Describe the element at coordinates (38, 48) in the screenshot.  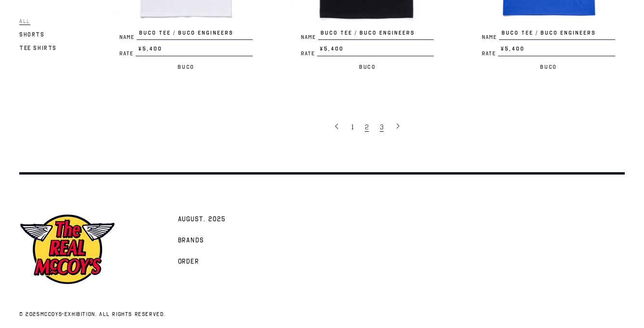
I see `a: Tee Shirts` at that location.